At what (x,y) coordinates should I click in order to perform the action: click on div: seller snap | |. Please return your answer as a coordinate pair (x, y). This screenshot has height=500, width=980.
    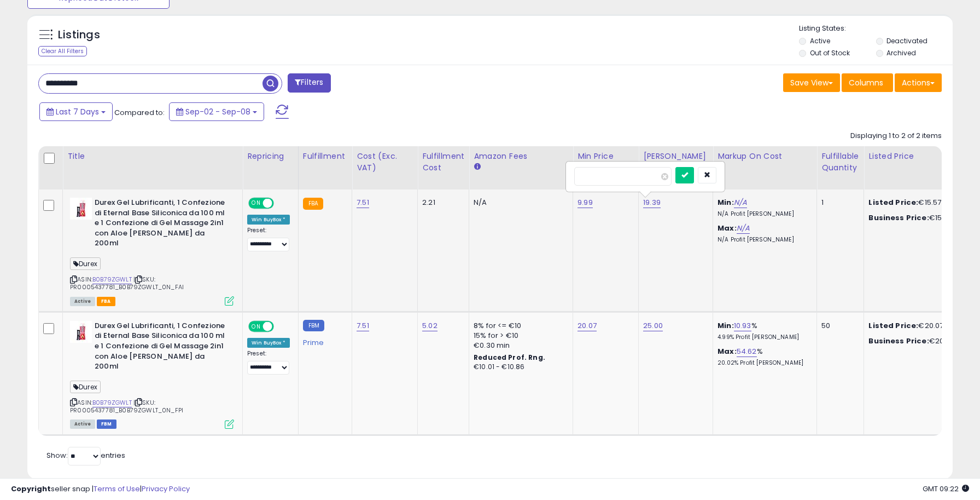
    Looking at the image, I should click on (100, 489).